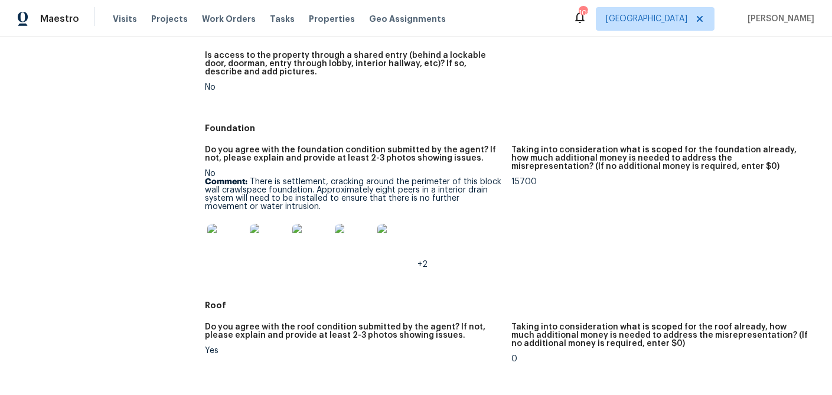  Describe the element at coordinates (125, 19) in the screenshot. I see `span: Visits` at that location.